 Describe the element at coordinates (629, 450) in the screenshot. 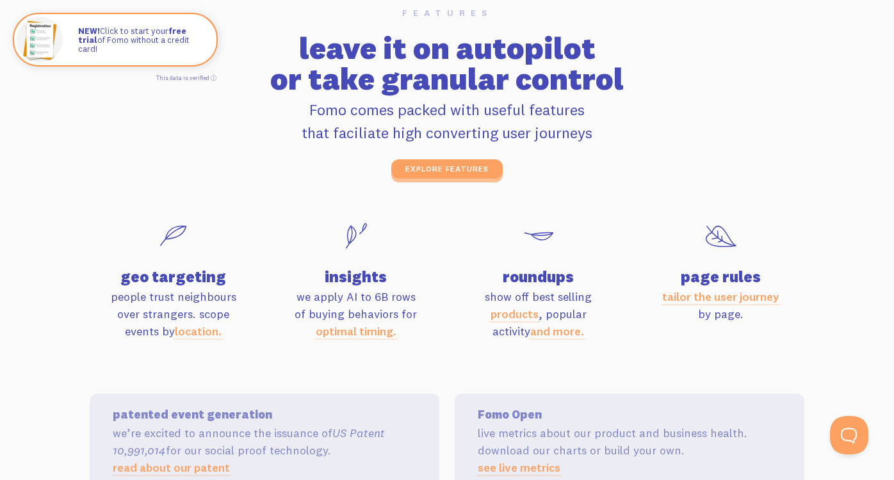

I see `p: live metrics about our product and business health. download our charts or build your own.` at that location.